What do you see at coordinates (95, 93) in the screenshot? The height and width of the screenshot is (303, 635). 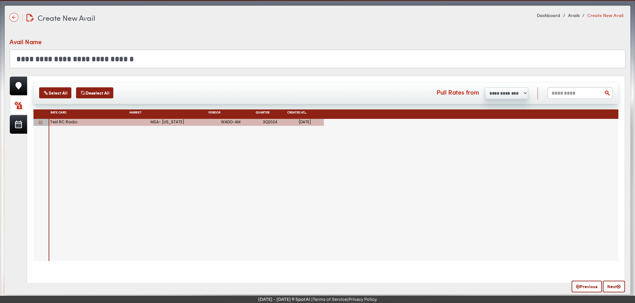 I see `button: Deselect All` at bounding box center [95, 93].